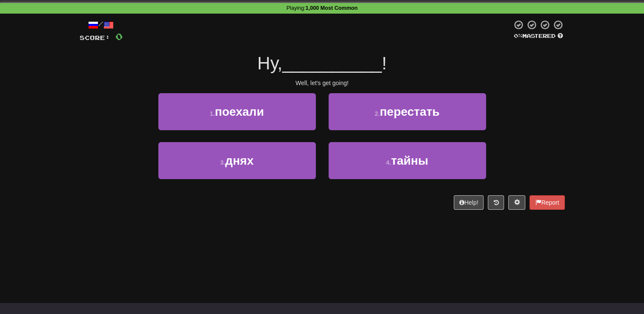 Image resolution: width=644 pixels, height=314 pixels. I want to click on small: 2 ., so click(377, 114).